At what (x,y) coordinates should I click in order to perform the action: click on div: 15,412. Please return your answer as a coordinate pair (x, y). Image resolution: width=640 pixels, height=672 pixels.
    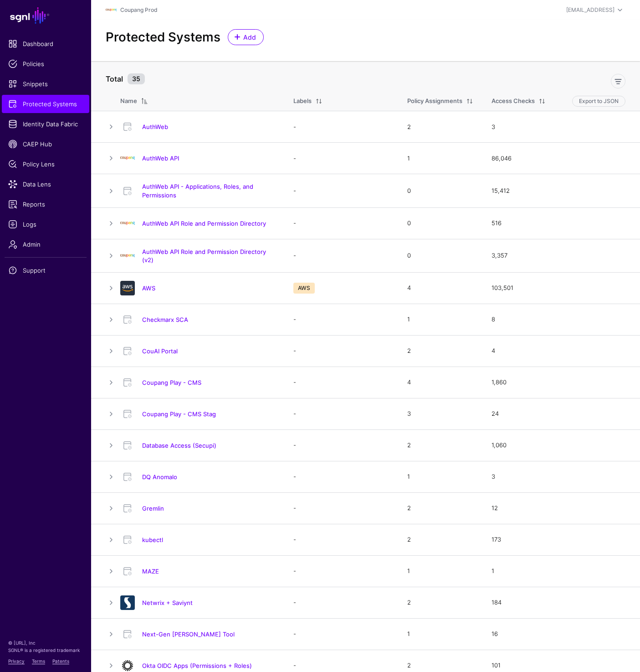
    Looking at the image, I should click on (559, 191).